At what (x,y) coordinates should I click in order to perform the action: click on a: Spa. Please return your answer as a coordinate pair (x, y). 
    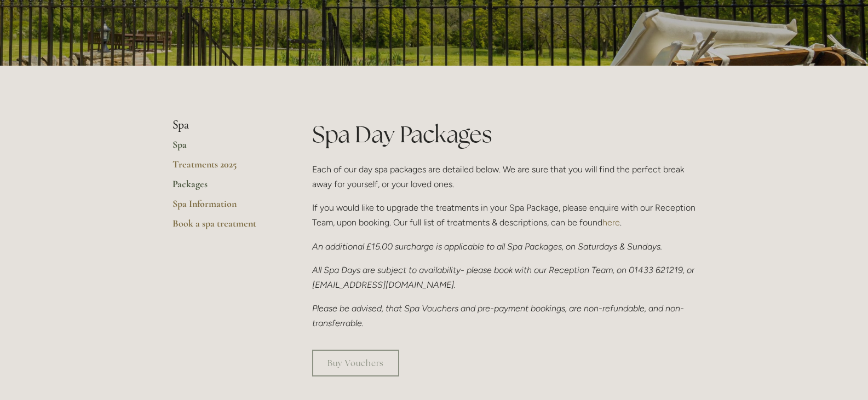
    Looking at the image, I should click on (225, 148).